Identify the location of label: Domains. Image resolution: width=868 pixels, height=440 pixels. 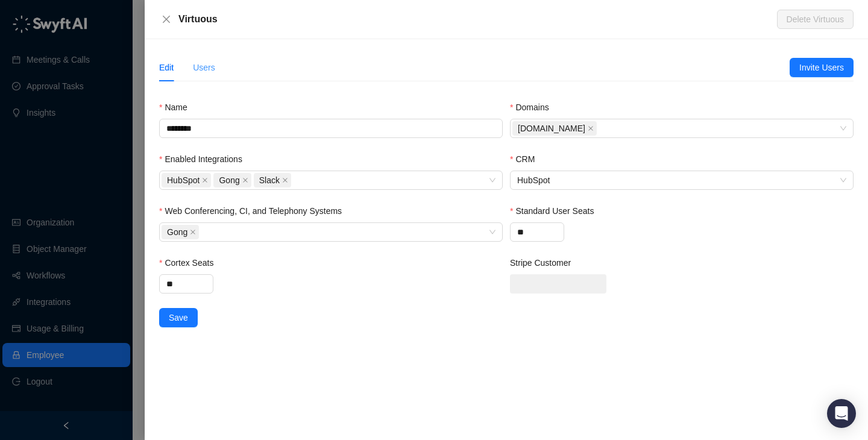
(534, 108).